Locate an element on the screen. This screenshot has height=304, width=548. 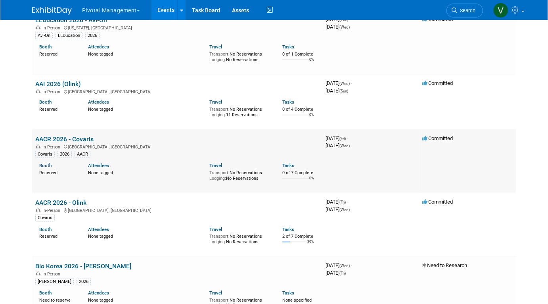
img: Valerie Weld is located at coordinates (501, 10).